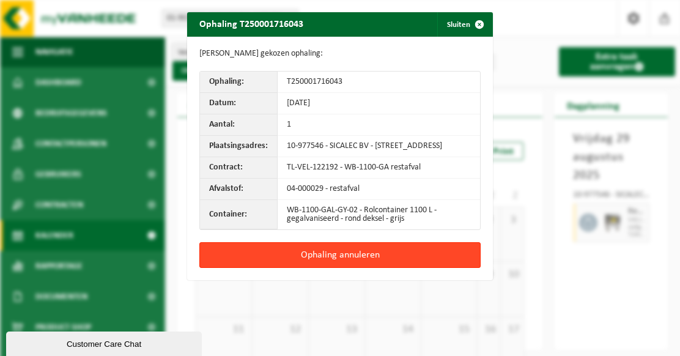 Image resolution: width=680 pixels, height=356 pixels. I want to click on th: Aantal:, so click(238, 125).